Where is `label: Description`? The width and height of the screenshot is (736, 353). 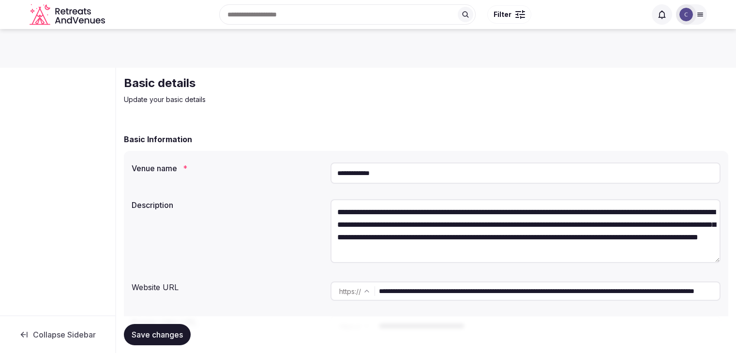
label: Description is located at coordinates (227, 205).